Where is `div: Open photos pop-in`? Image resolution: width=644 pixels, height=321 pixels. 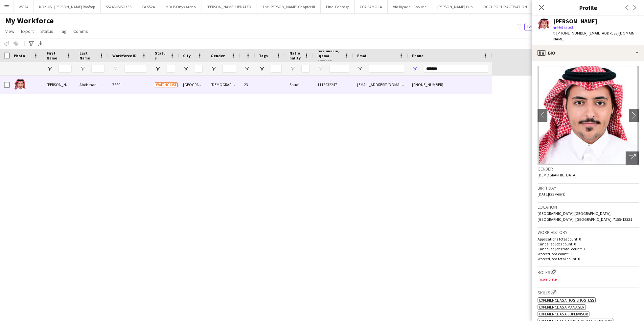
div: Open photos pop-in is located at coordinates (632, 158).